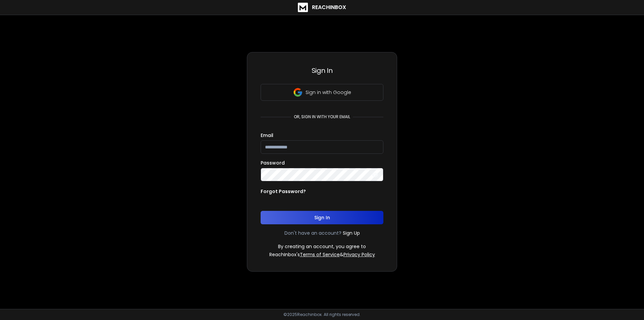  I want to click on a: Terms of Service, so click(320, 254).